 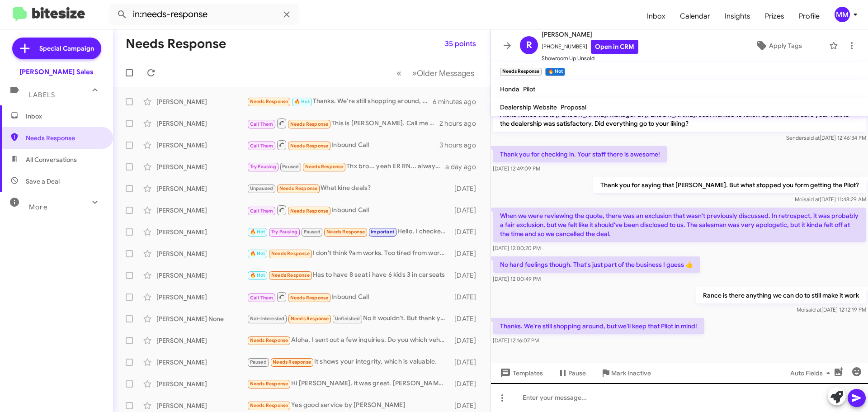 What do you see at coordinates (43, 181) in the screenshot?
I see `span: Save a Deal` at bounding box center [43, 181].